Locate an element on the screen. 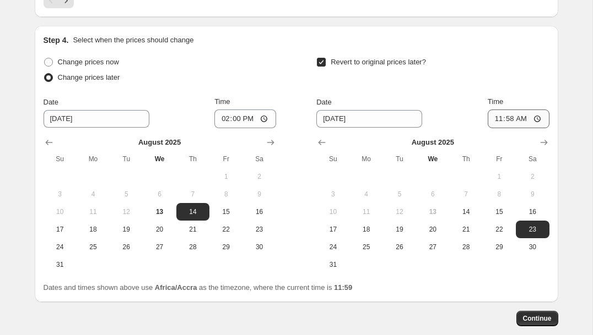  button: Sunday August 3 2025 is located at coordinates (60, 194).